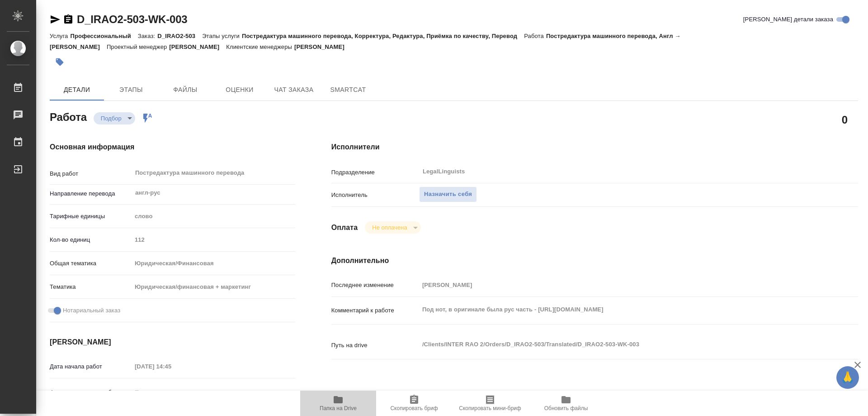  What do you see at coordinates (448, 194) in the screenshot?
I see `button: Назначить себя` at bounding box center [448, 194].